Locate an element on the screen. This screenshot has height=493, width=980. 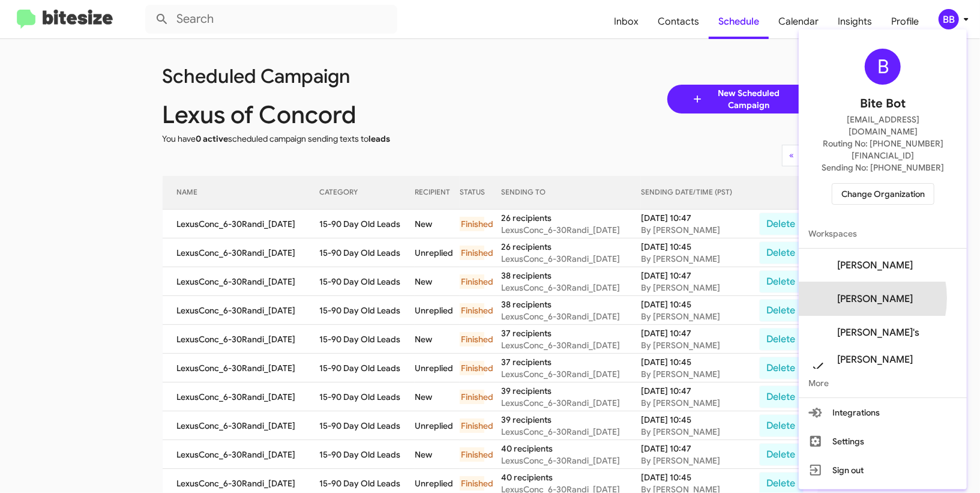
button: Change Organization is located at coordinates (882, 194).